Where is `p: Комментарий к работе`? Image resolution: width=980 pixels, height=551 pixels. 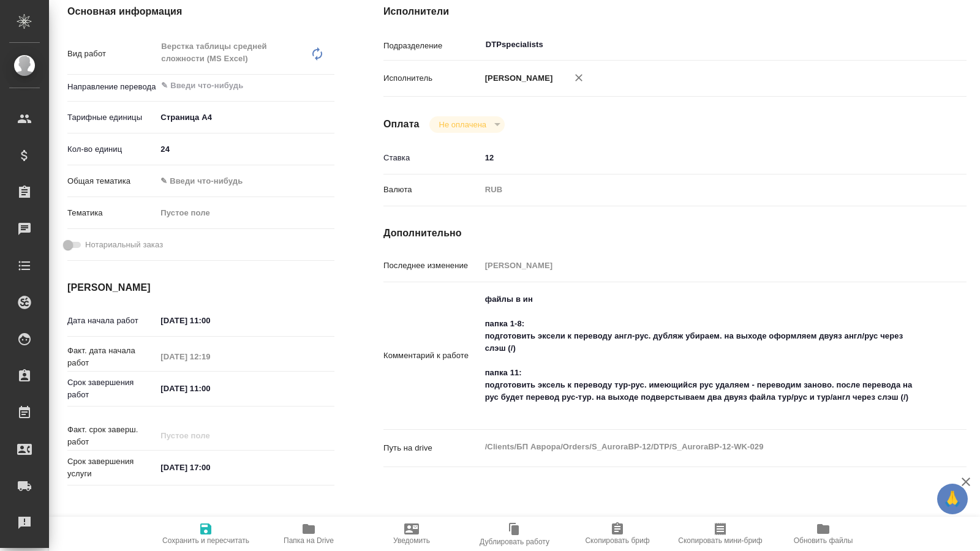 p: Комментарий к работе is located at coordinates (432, 356).